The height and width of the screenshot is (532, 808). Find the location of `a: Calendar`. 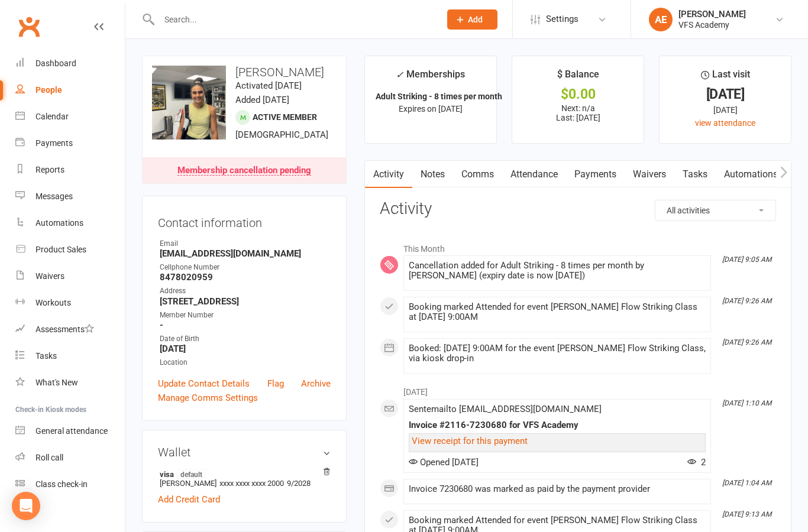

a: Calendar is located at coordinates (70, 116).